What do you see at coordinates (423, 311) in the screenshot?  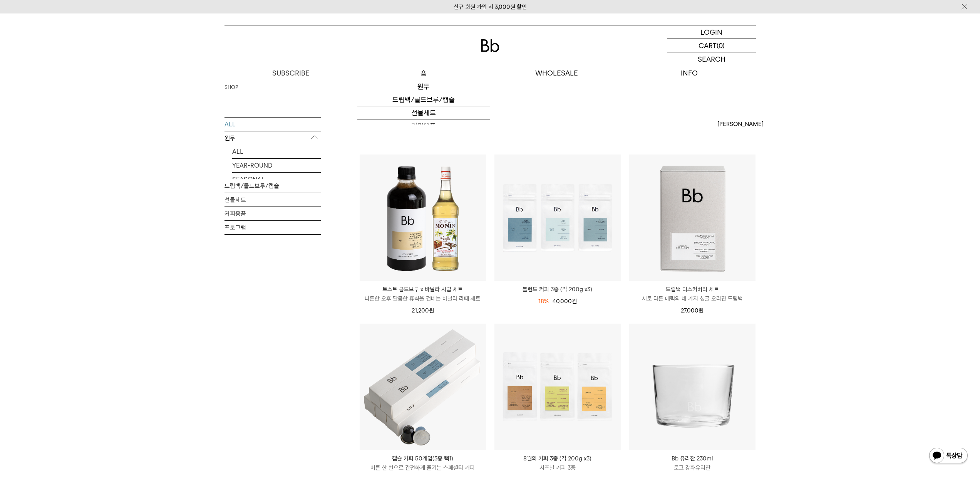 I see `span: 21,200` at bounding box center [423, 311].